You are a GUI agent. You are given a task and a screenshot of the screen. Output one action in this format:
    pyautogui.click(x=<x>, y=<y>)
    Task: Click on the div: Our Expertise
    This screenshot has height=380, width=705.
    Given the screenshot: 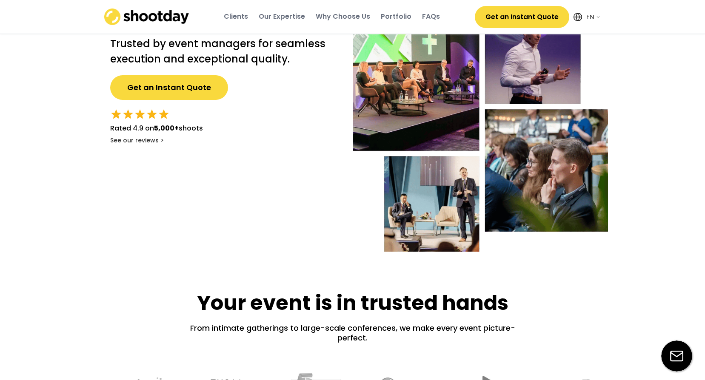 What is the action you would take?
    pyautogui.click(x=282, y=17)
    